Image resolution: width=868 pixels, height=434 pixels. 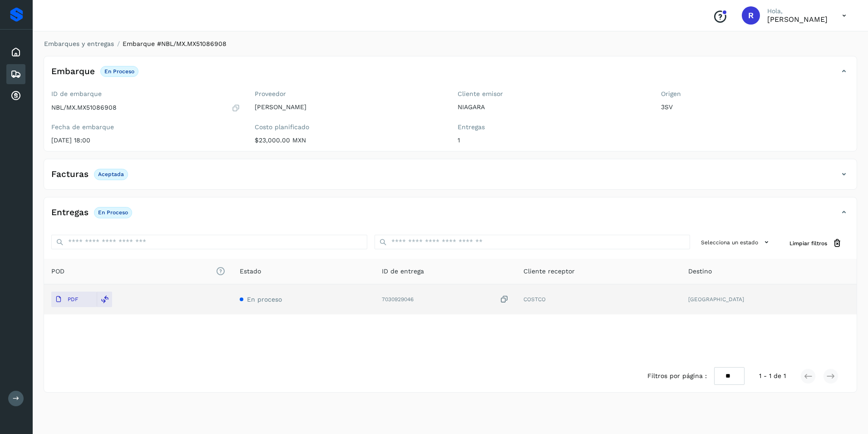 I want to click on span: Limpiar filtros, so click(x=808, y=243).